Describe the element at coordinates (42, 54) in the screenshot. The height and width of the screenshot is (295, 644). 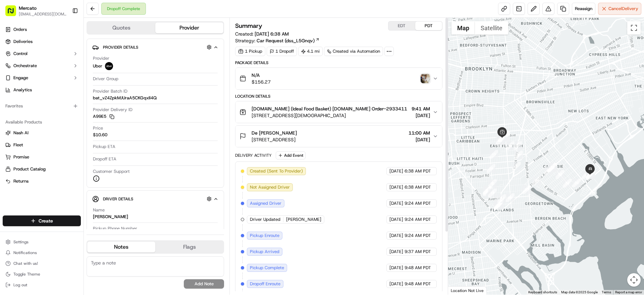
I see `button: Control` at that location.